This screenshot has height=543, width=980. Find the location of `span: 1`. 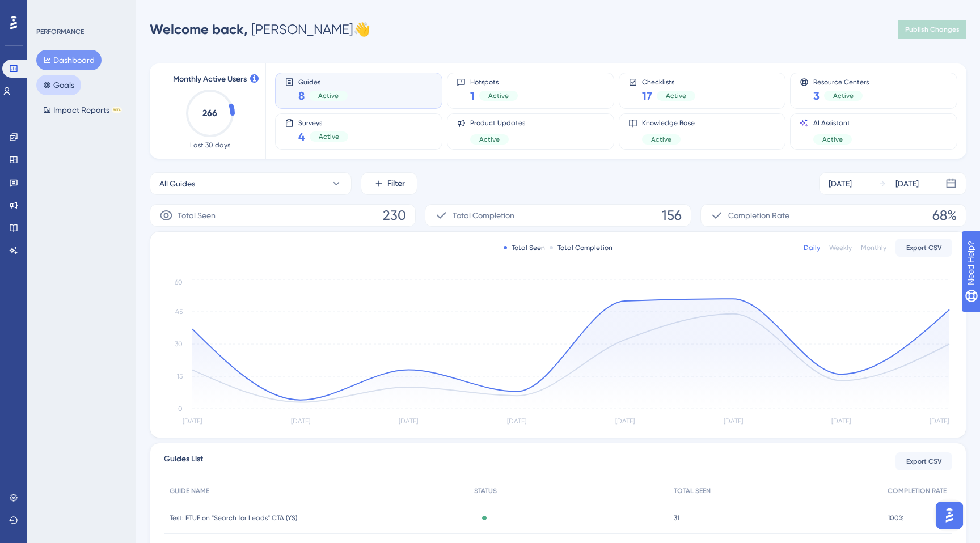

span: 1 is located at coordinates (473, 96).